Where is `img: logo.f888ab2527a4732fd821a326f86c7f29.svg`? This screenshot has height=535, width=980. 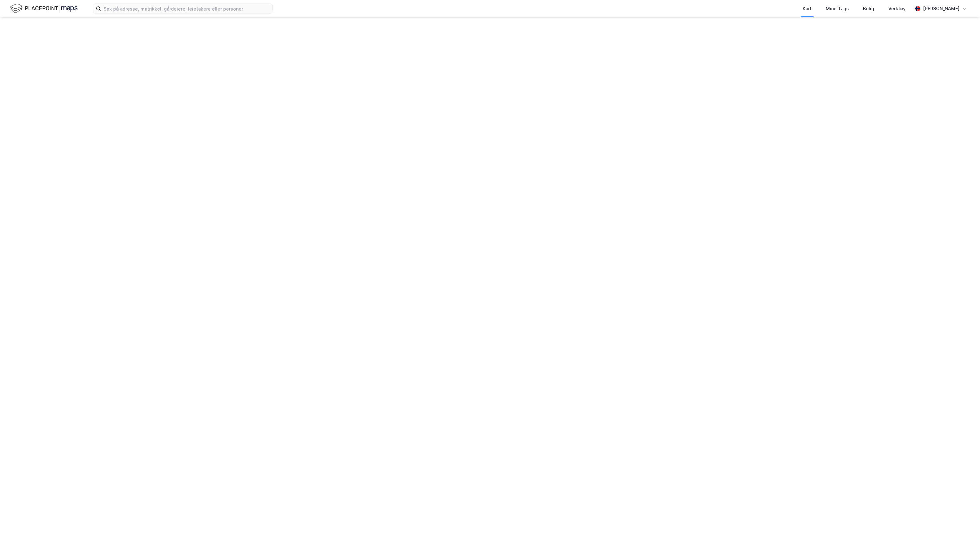
img: logo.f888ab2527a4732fd821a326f86c7f29.svg is located at coordinates (44, 8).